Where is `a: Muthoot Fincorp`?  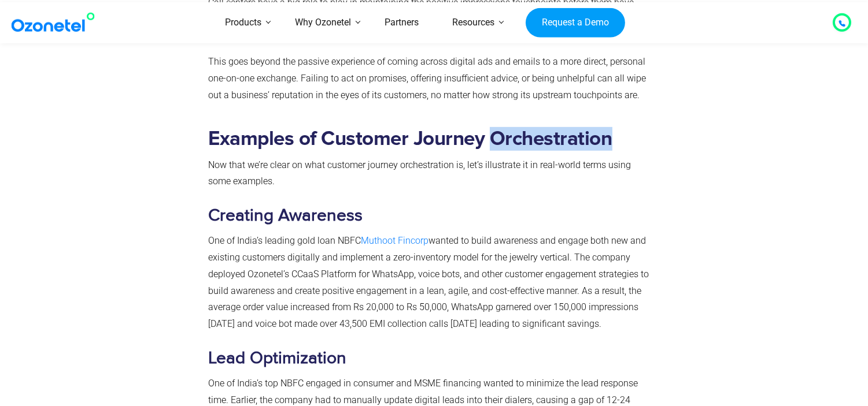
a: Muthoot Fincorp is located at coordinates (395, 240).